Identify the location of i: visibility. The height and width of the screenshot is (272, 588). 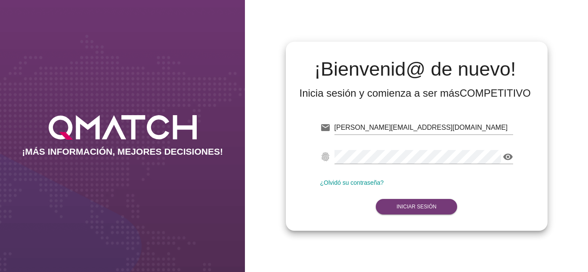
(508, 157).